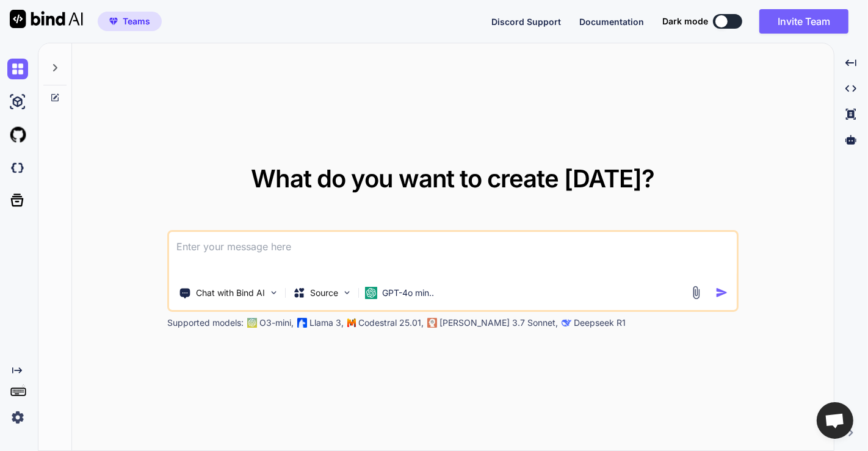 The height and width of the screenshot is (451, 868). I want to click on img: Pick Models, so click(346, 293).